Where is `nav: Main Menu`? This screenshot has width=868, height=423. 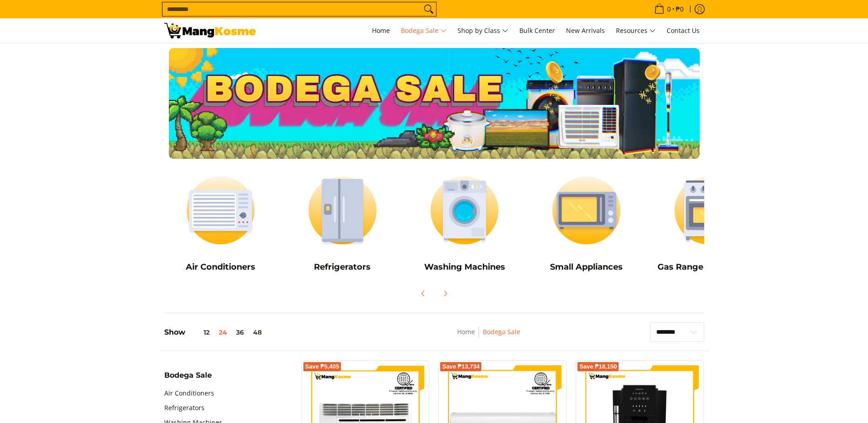 nav: Main Menu is located at coordinates (485, 30).